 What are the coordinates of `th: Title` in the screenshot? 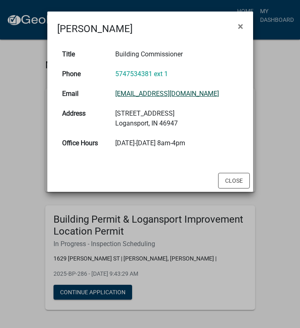 It's located at (84, 54).